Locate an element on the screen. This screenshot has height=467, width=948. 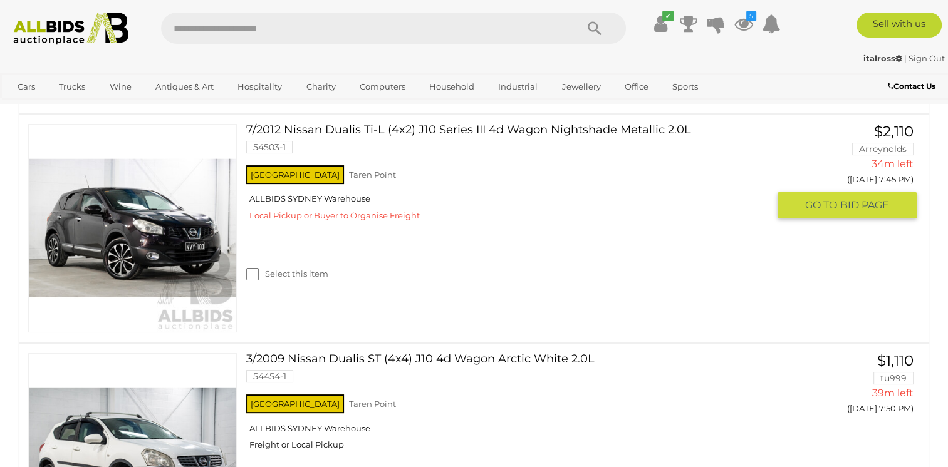
b: Contact Us is located at coordinates (912, 86).